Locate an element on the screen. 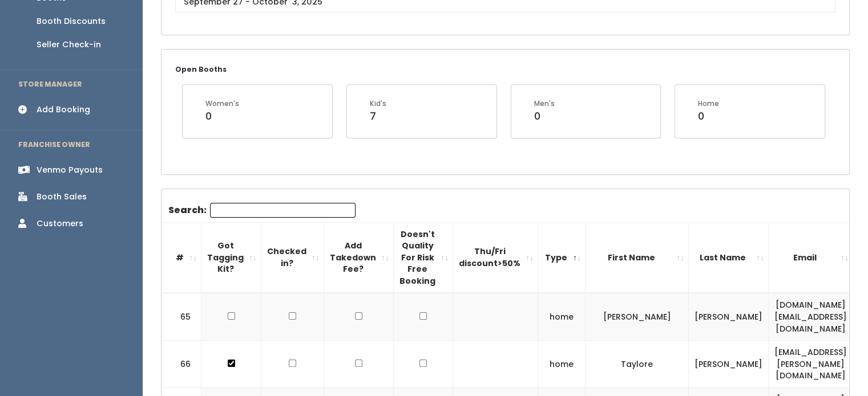 Image resolution: width=868 pixels, height=396 pixels. th: Got Tagging Kit?: activate to sort column ascending is located at coordinates (231, 258).